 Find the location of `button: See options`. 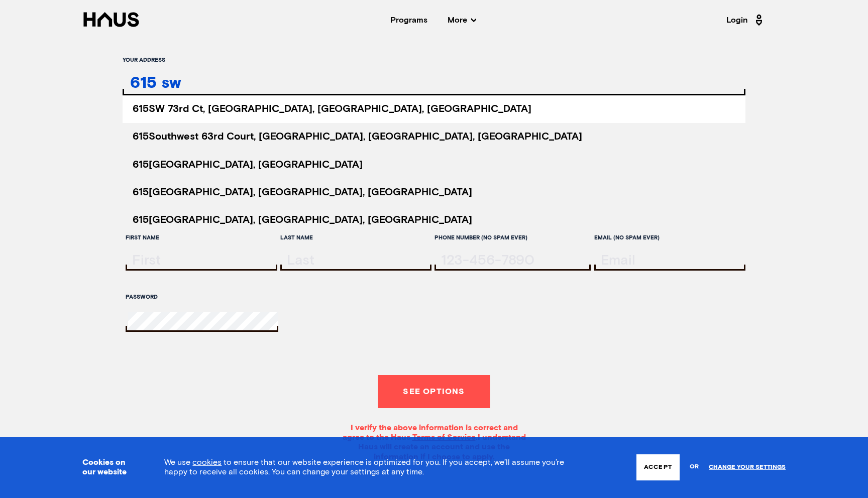

button: See options is located at coordinates (434, 391).